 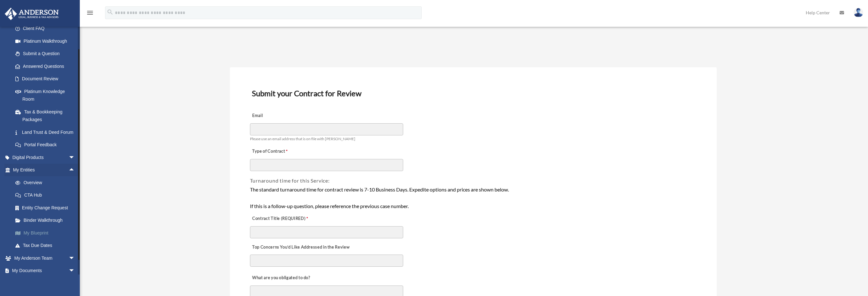 I want to click on a: Platinum Knowledge Room, so click(x=47, y=96).